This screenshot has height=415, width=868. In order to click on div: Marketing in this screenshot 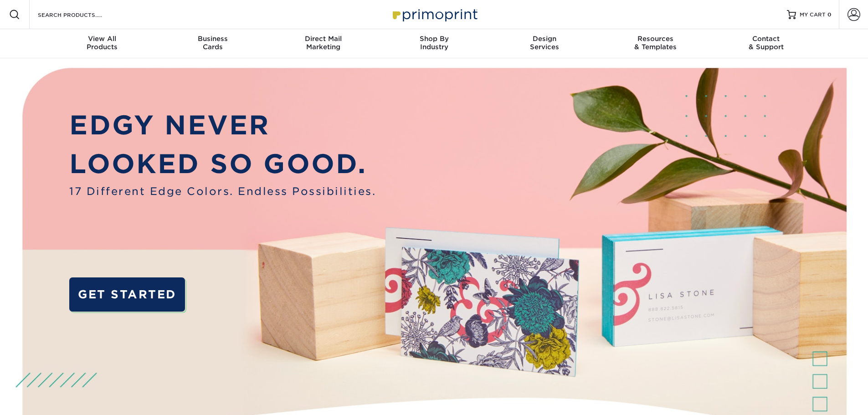, I will do `click(323, 43)`.